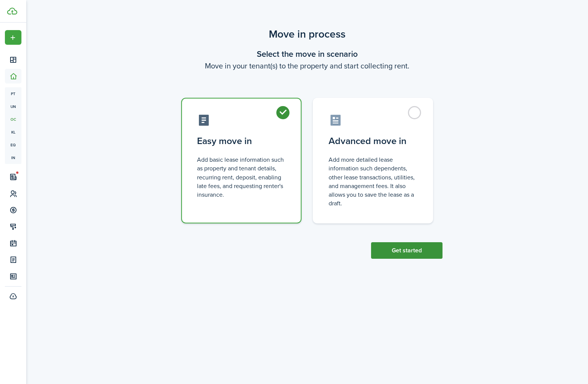 This screenshot has width=588, height=384. Describe the element at coordinates (13, 132) in the screenshot. I see `span: kl` at that location.